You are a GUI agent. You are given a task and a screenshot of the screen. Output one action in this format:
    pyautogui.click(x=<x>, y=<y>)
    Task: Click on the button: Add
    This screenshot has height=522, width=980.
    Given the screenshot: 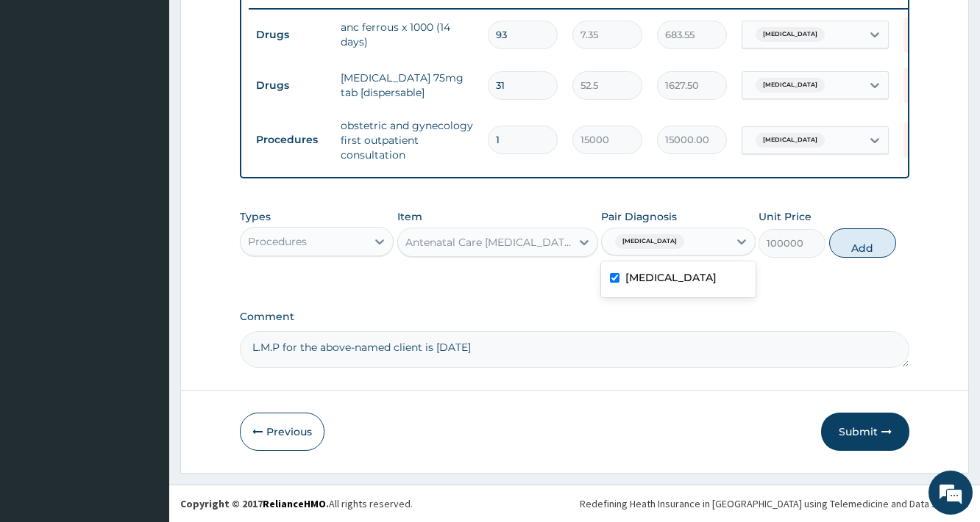 What is the action you would take?
    pyautogui.click(x=862, y=243)
    